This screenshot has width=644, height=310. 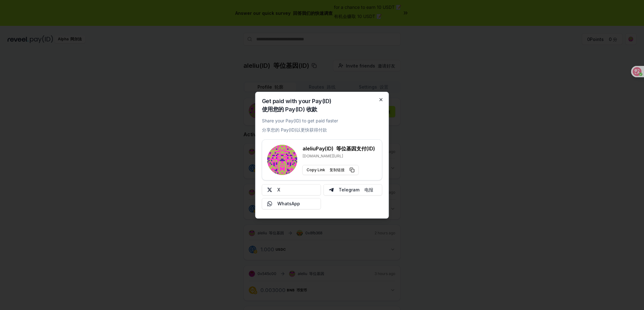 I want to click on font: 电报, so click(x=369, y=190).